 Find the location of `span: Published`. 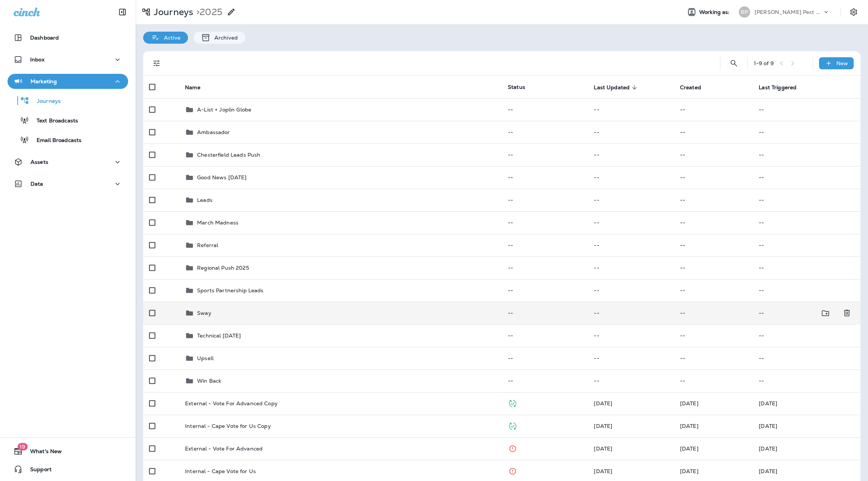

span: Published is located at coordinates (512, 426).